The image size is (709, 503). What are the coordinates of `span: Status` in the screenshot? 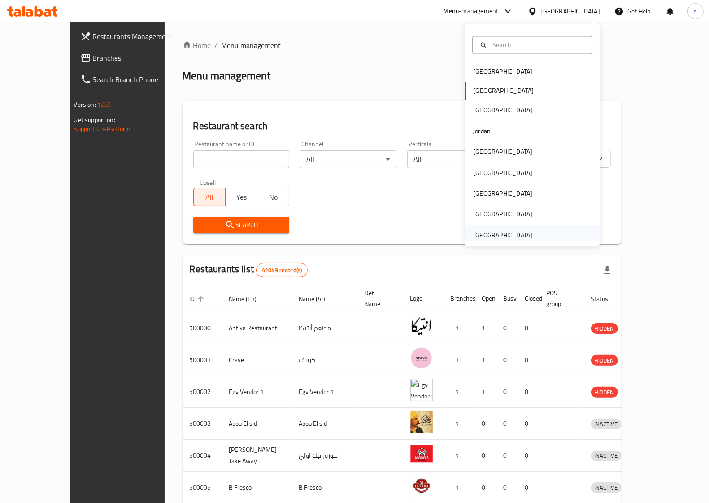 It's located at (606, 299).